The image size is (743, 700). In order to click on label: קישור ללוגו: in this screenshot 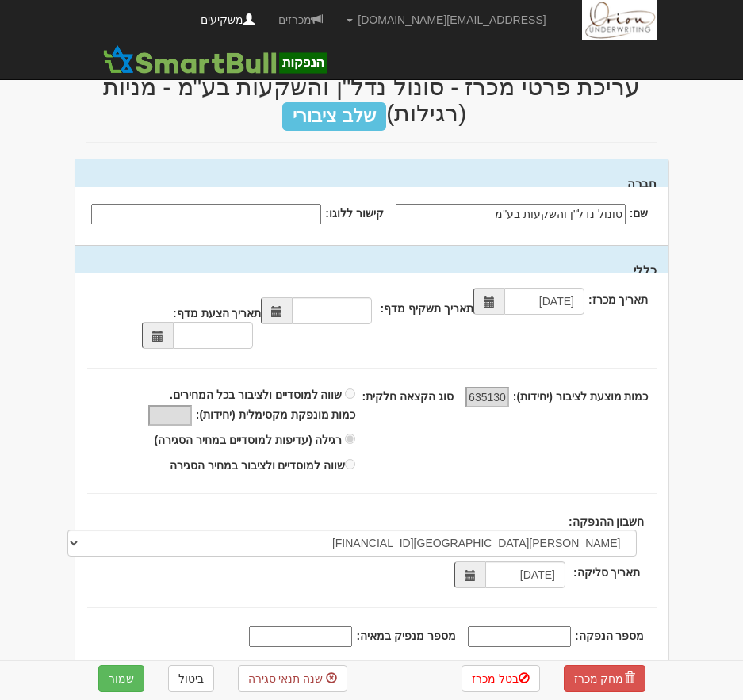, I will do `click(354, 213)`.